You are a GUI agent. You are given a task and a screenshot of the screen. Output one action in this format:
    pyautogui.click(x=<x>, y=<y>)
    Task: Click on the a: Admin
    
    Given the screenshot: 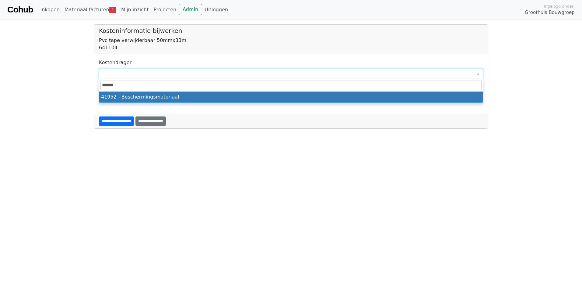 What is the action you would take?
    pyautogui.click(x=190, y=9)
    